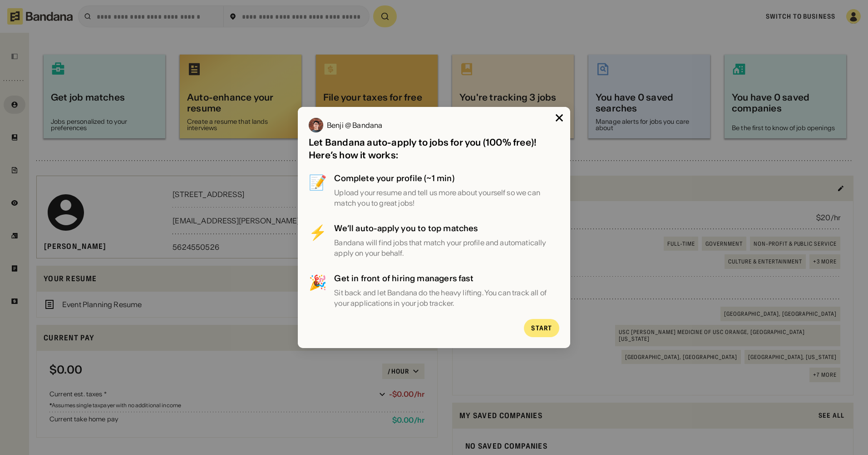  Describe the element at coordinates (447, 297) in the screenshot. I see `div: Sit back and let Bandana do the heavy lifting. You can track all of your applications in your job...` at that location.